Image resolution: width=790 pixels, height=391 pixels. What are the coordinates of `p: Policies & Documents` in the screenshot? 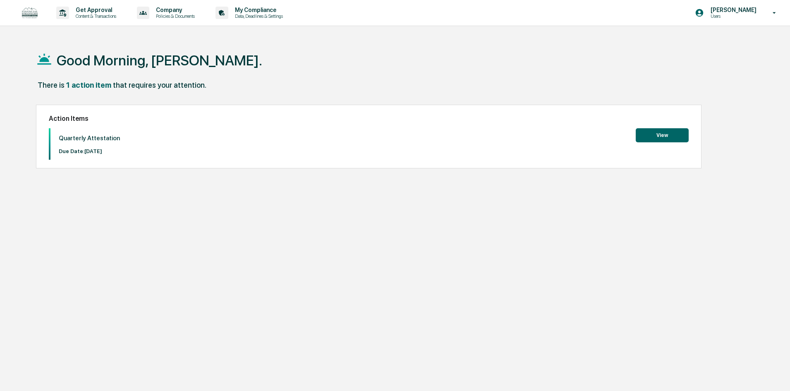 It's located at (174, 16).